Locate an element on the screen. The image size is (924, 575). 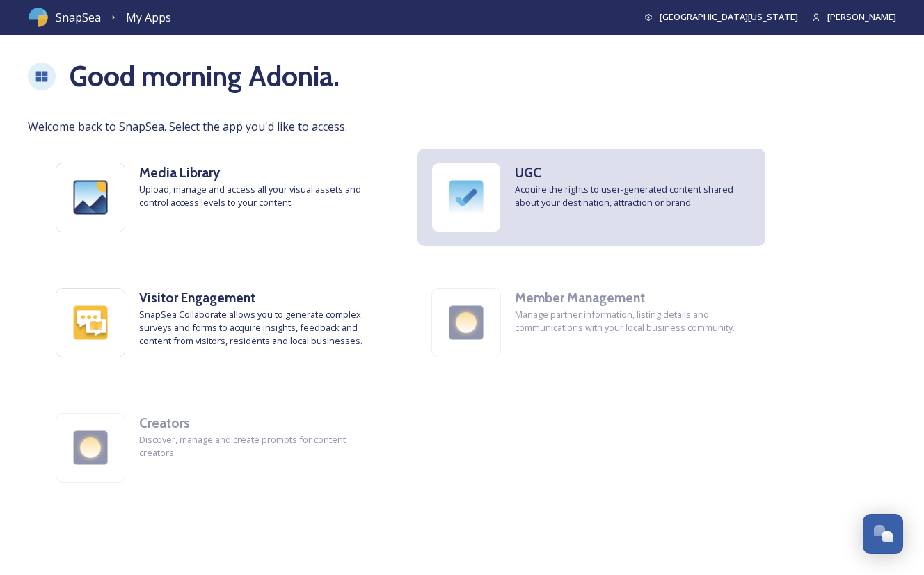
span: Upload, manage and access all your visual assets and control access levels to your content. is located at coordinates (257, 196).